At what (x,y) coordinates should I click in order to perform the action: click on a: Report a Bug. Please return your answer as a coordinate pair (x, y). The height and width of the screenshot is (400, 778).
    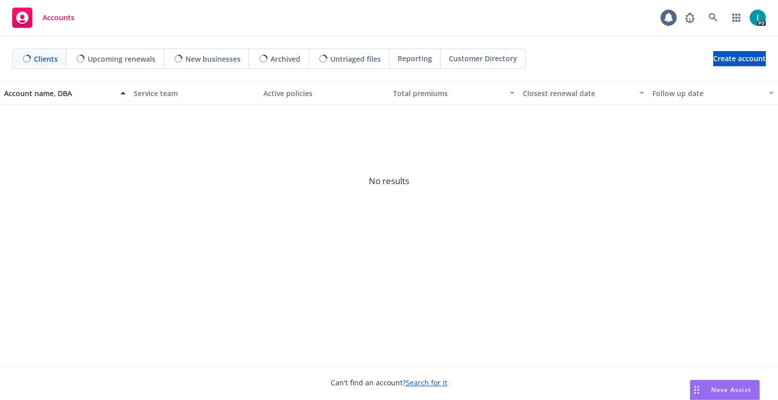
    Looking at the image, I should click on (690, 18).